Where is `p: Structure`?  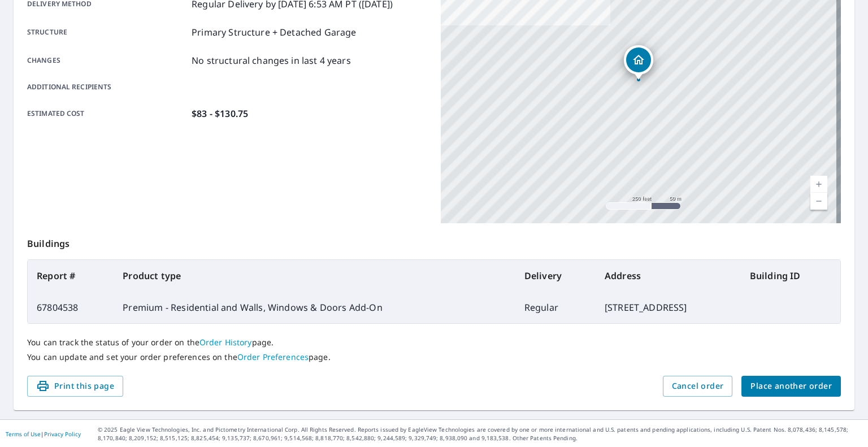
p: Structure is located at coordinates (107, 32).